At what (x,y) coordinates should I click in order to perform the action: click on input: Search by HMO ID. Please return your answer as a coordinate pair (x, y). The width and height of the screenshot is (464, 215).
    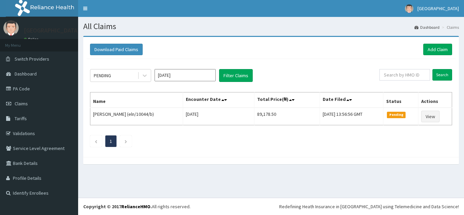
    Looking at the image, I should click on (404, 75).